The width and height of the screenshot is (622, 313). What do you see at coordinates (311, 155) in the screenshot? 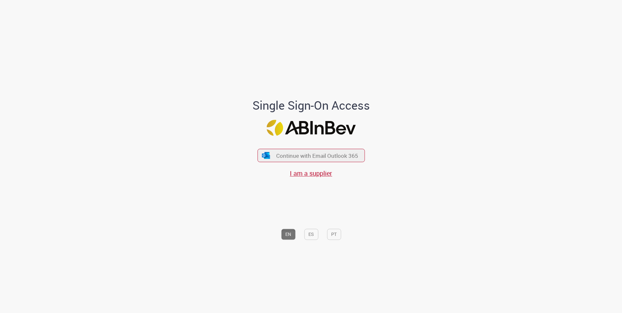
I see `button: ícone Azure/Microsoft 360 Continue with Email Outlook 365` at bounding box center [311, 155].